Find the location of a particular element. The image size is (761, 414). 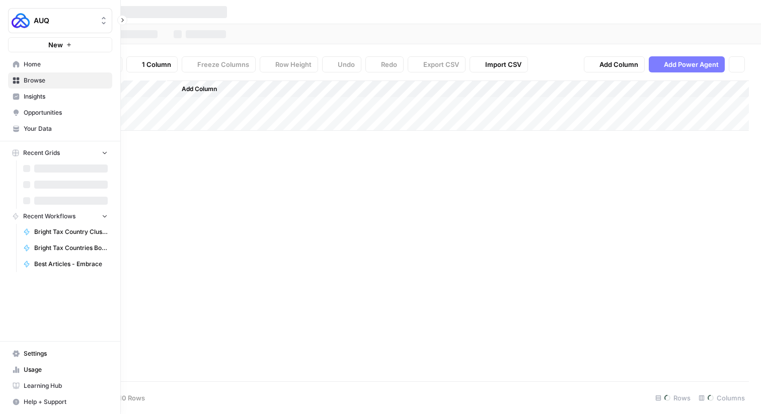

span: Bright Tax Countries Bottom Tier is located at coordinates (71, 248).